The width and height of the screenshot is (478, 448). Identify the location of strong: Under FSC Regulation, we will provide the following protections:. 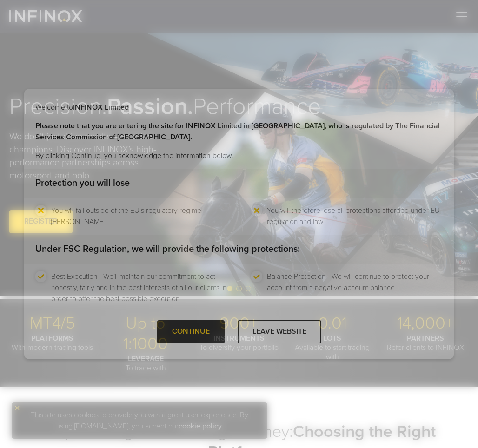
(167, 249).